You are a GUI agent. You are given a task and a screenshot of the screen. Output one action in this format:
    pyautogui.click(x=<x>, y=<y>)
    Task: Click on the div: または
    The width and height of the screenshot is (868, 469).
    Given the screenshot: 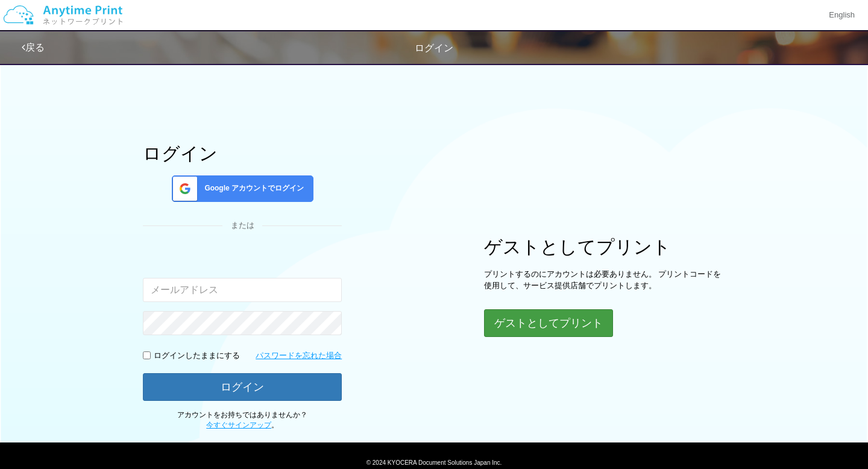 What is the action you would take?
    pyautogui.click(x=243, y=226)
    